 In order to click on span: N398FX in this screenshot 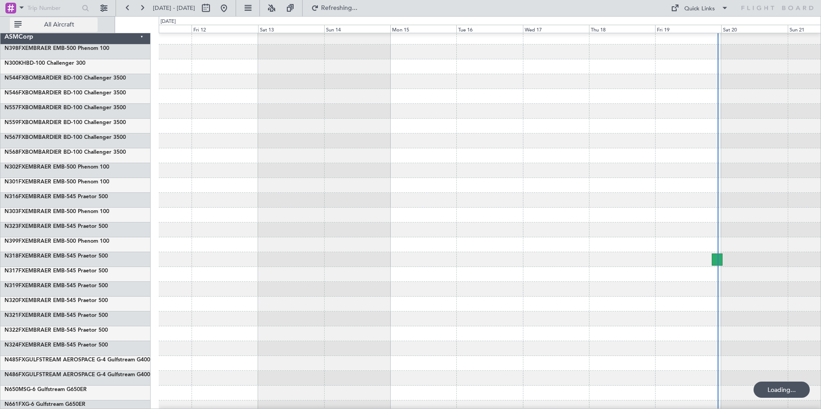, I will do `click(15, 49)`.